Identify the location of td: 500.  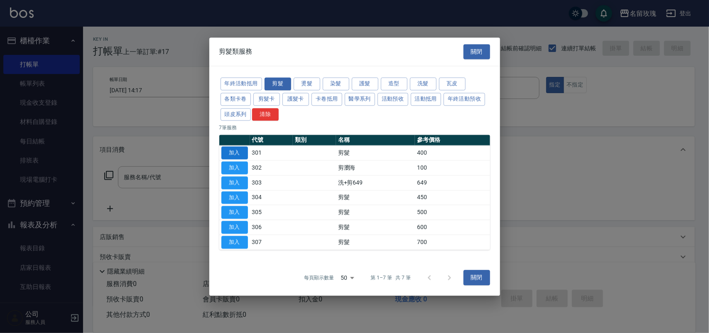
(452, 212).